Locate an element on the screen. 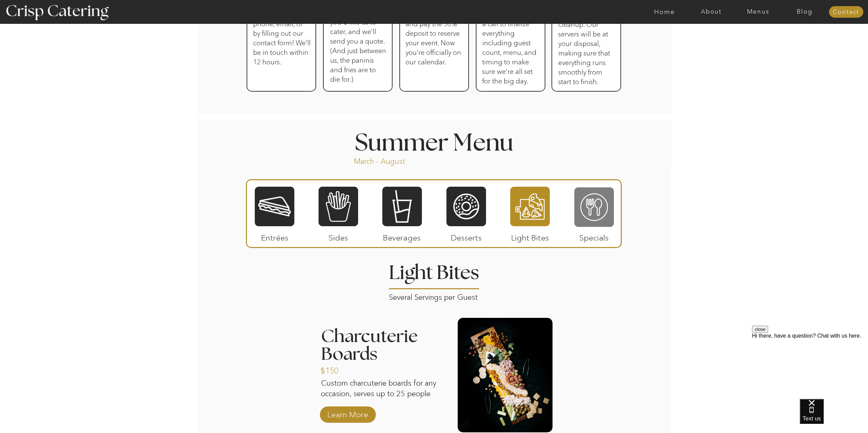 The image size is (868, 433). p: Several Servings per Guest is located at coordinates (434, 295).